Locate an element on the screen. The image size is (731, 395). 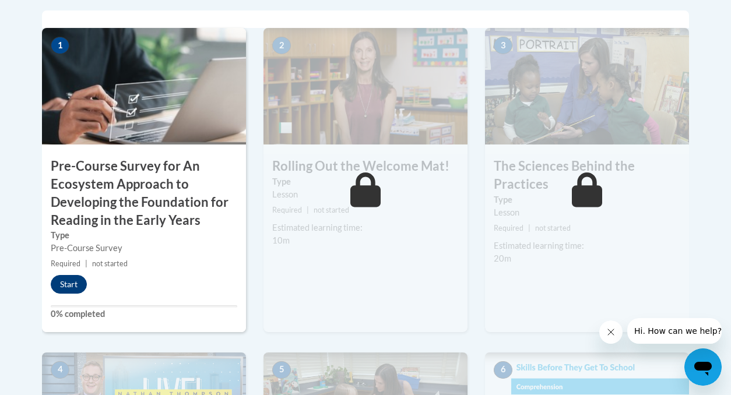
span: 20m is located at coordinates (503, 258).